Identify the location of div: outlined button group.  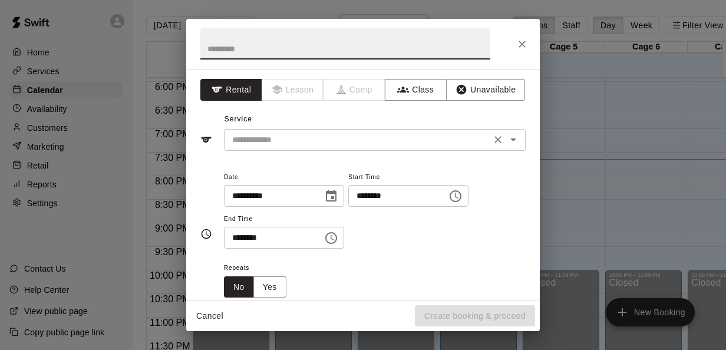
(255, 287).